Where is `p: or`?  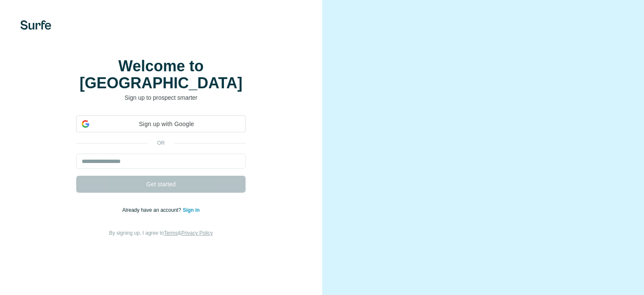 p: or is located at coordinates (161, 143).